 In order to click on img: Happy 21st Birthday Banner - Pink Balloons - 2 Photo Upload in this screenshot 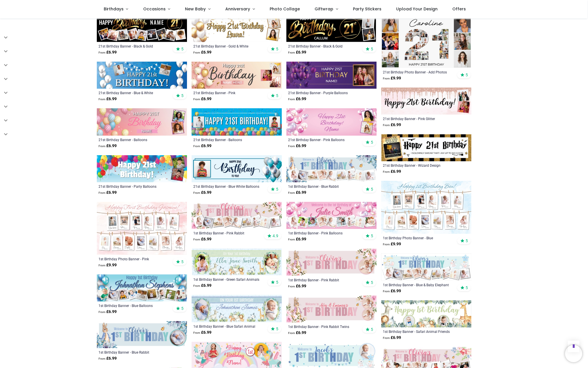, I will do `click(331, 122)`.